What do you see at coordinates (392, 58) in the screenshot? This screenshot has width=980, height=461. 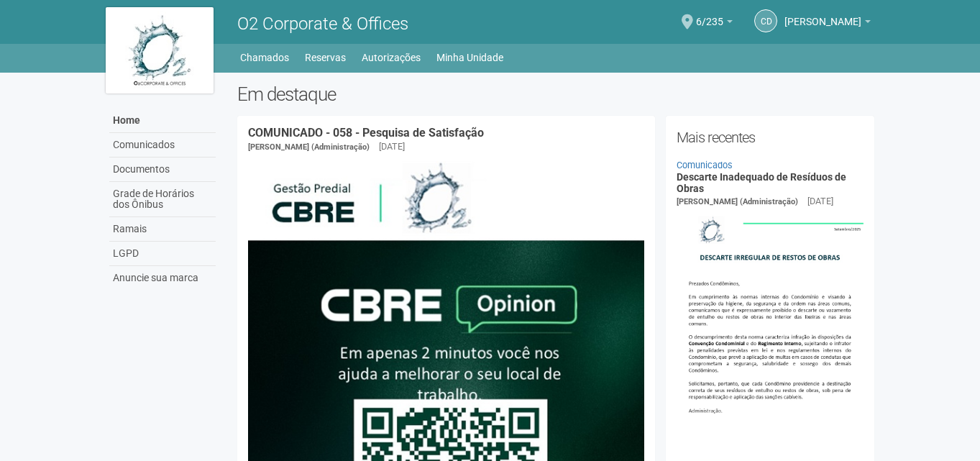 I see `a: Autorizações` at bounding box center [392, 58].